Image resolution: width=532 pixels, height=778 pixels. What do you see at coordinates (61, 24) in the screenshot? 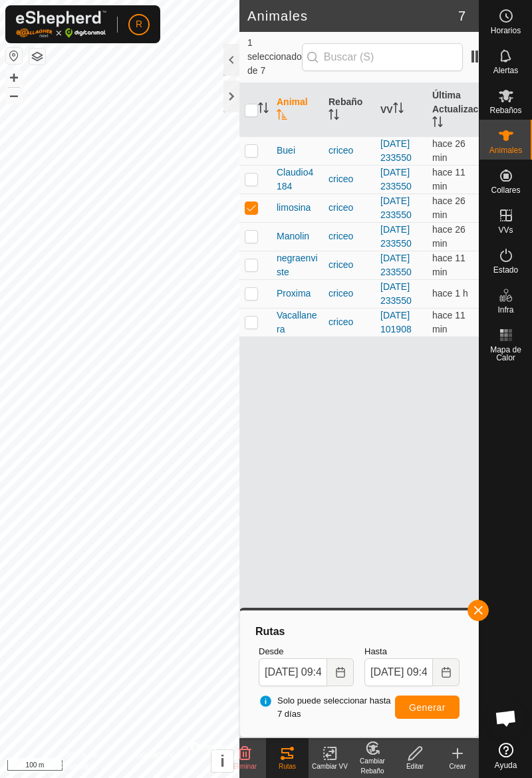
I see `img: Logo Gallagher` at bounding box center [61, 24].